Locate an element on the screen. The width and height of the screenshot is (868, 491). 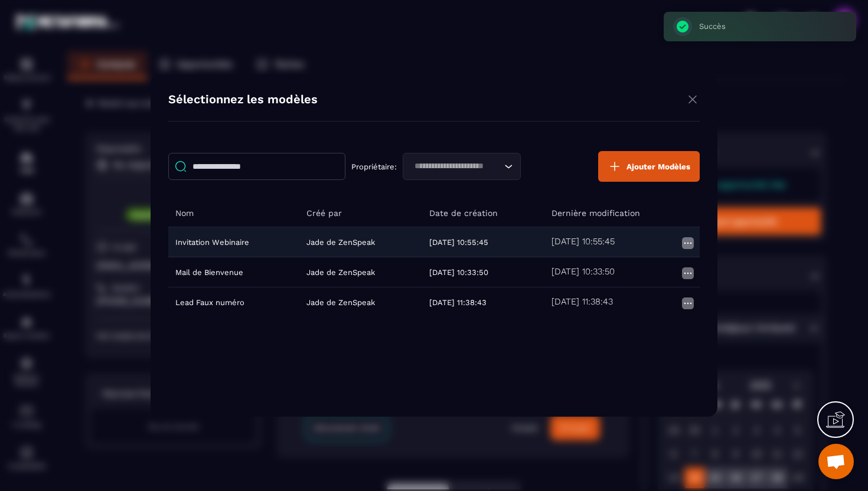
td: Mail de Bienvenue is located at coordinates (234, 272).